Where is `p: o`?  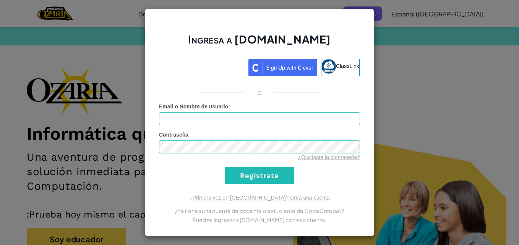 p: o is located at coordinates (259, 92).